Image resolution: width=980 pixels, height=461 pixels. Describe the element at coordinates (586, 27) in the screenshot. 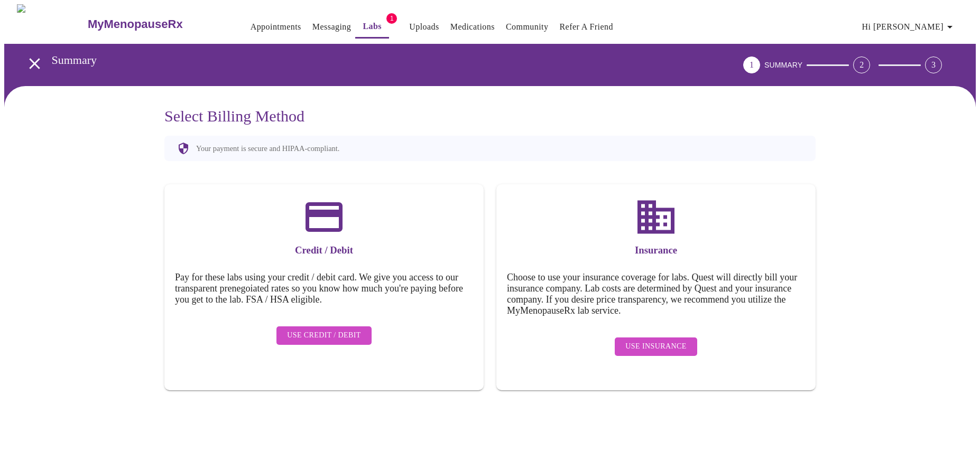

I see `a: Refer a Friend` at that location.